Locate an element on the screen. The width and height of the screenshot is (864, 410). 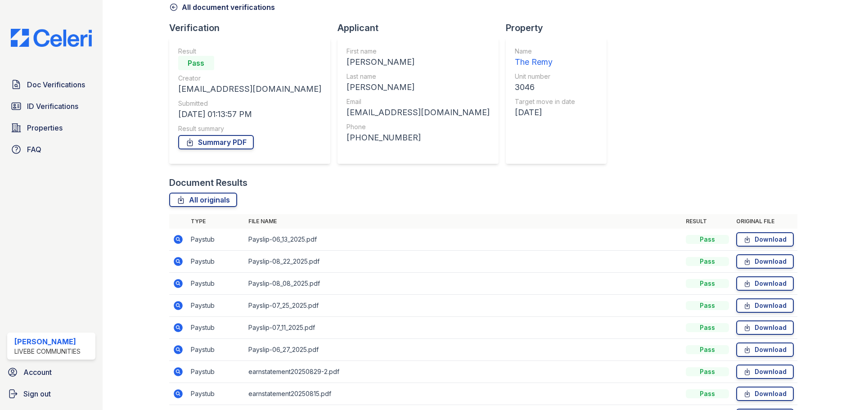
div: Last name is located at coordinates (418, 77).